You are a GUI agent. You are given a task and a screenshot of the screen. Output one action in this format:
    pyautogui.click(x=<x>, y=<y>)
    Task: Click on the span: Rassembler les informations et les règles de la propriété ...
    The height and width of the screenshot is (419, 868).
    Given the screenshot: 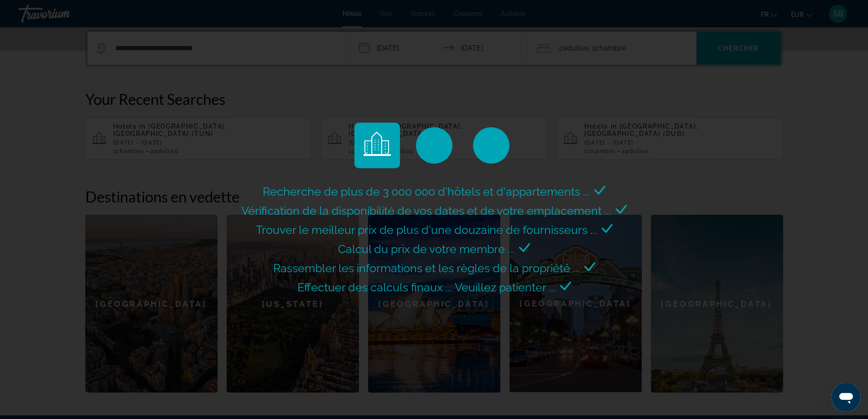 What is the action you would take?
    pyautogui.click(x=427, y=268)
    